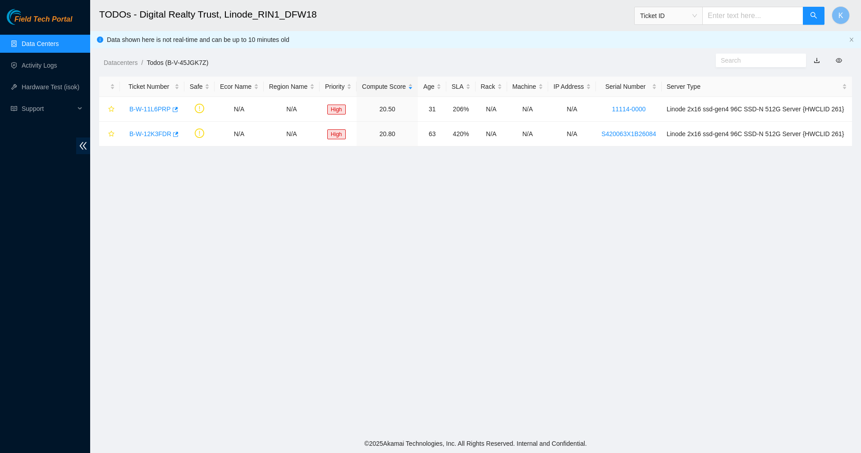  Describe the element at coordinates (851, 40) in the screenshot. I see `button: close` at that location.